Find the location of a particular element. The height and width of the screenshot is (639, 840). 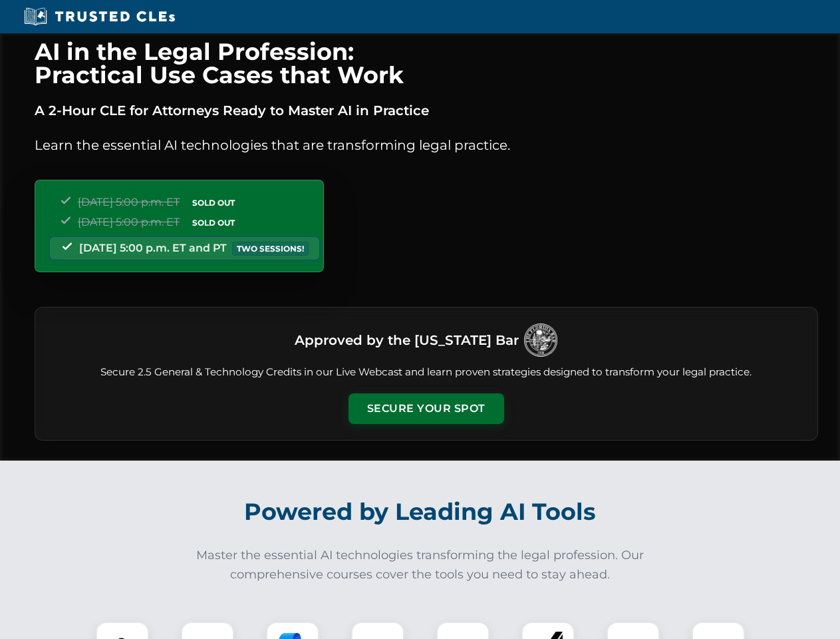

h2: Powered by Leading AI Tools is located at coordinates (420, 512).